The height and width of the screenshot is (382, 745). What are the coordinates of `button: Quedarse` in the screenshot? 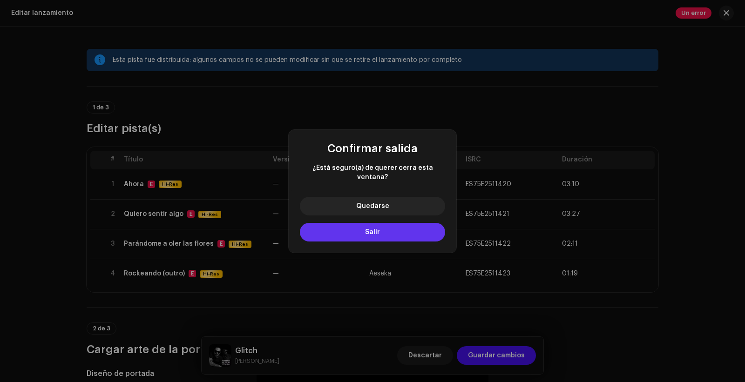 It's located at (372, 206).